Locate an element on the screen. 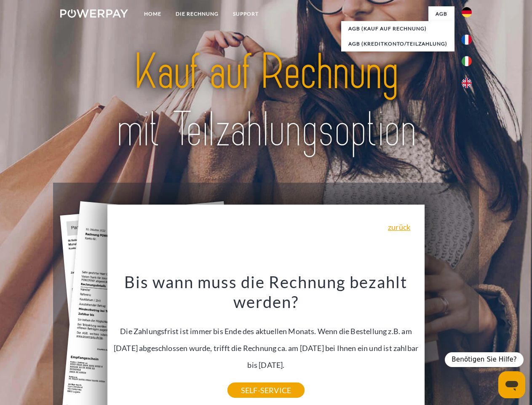  img: logo-powerpay-white.svg is located at coordinates (94, 14).